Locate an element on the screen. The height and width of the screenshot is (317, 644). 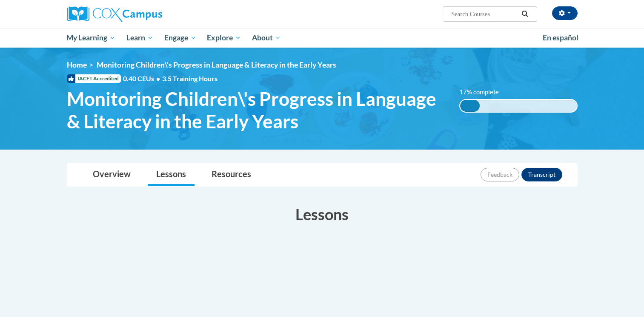
h3: Lessons is located at coordinates (322, 214).